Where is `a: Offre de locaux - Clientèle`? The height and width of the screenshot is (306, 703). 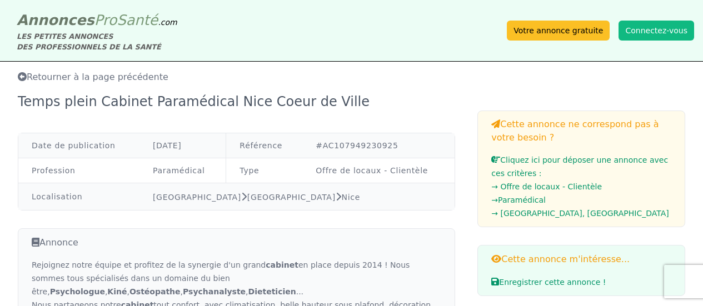
a: Offre de locaux - Clientèle is located at coordinates (372, 171).